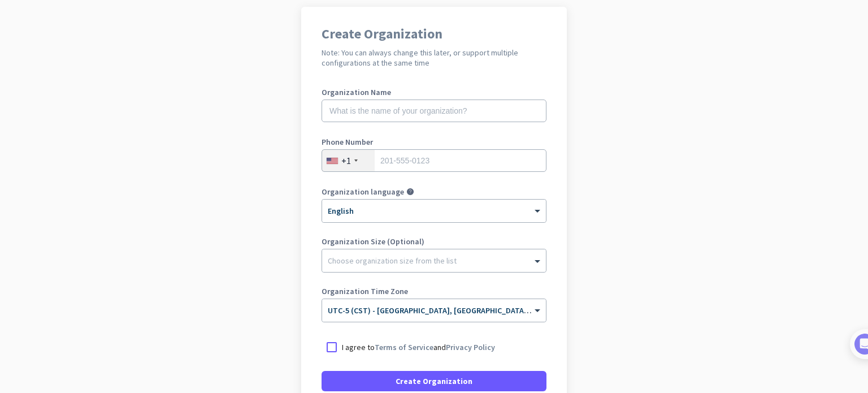 Image resolution: width=868 pixels, height=393 pixels. I want to click on label: Organization Time Zone, so click(434, 291).